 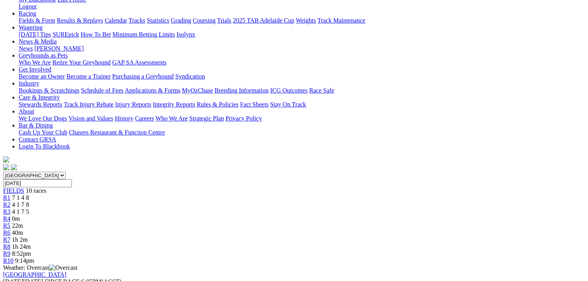 What do you see at coordinates (302, 91) in the screenshot?
I see `div: Industry` at bounding box center [302, 91].